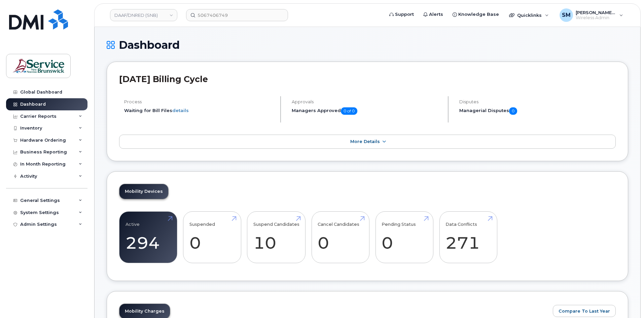 This screenshot has height=318, width=644. Describe the element at coordinates (538, 102) in the screenshot. I see `h4: Disputes` at that location.